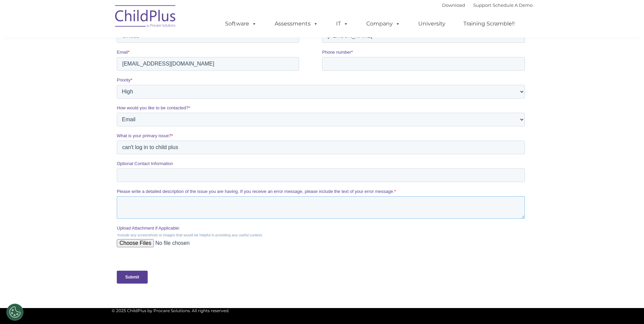 Image resolution: width=644 pixels, height=324 pixels. Describe the element at coordinates (432, 24) in the screenshot. I see `a: University` at that location.